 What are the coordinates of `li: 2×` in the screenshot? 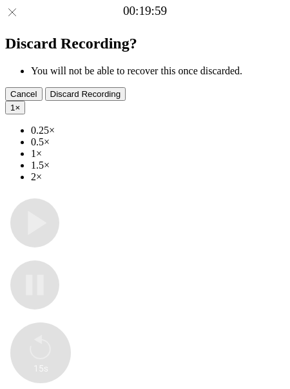 It's located at (158, 177).